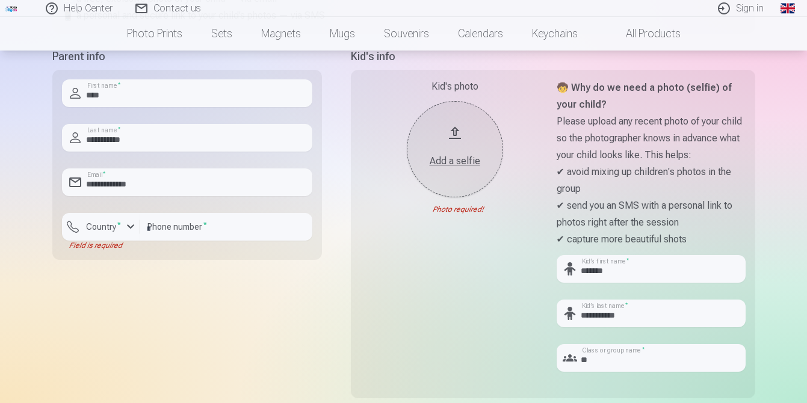  Describe the element at coordinates (155, 34) in the screenshot. I see `a: Photo prints` at that location.